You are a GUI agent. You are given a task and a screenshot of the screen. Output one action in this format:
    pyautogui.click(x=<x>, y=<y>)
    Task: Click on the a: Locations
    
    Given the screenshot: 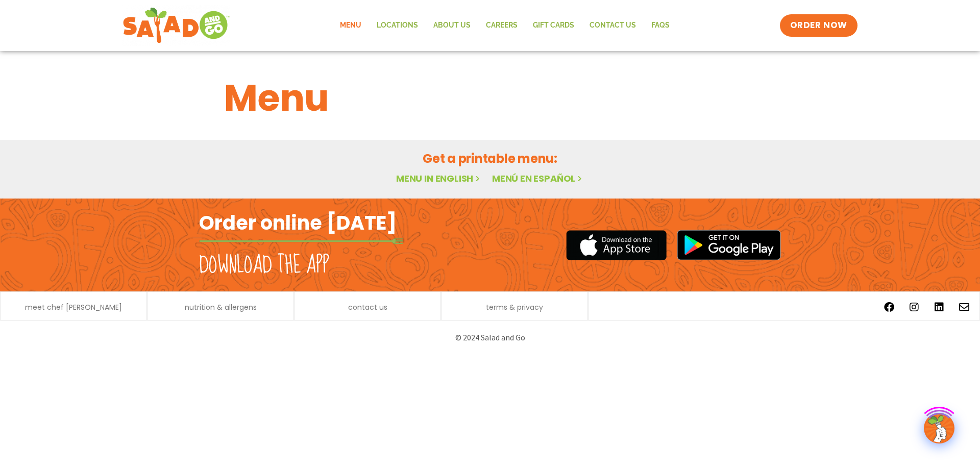 What is the action you would take?
    pyautogui.click(x=397, y=25)
    